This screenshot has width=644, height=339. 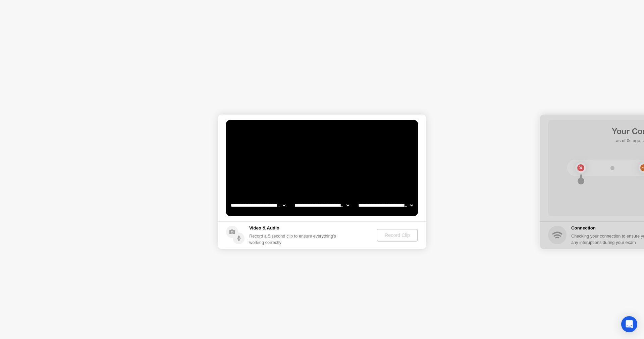 What do you see at coordinates (258, 205) in the screenshot?
I see `select: Available cameras` at bounding box center [258, 205].